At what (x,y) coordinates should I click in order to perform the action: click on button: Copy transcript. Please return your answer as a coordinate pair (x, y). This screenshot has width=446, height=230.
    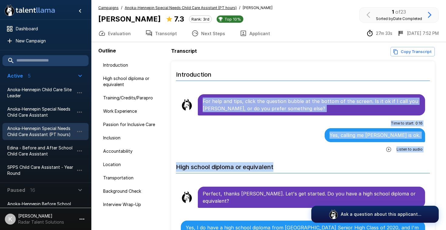
    Looking at the image, I should click on (413, 52).